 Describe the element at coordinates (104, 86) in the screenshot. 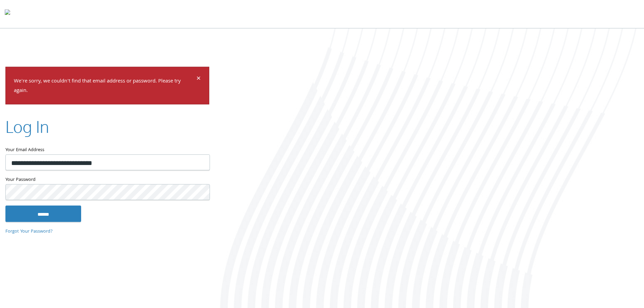

I see `p: We're sorry, we couldn't find that email address or password. Please try again.` at that location.